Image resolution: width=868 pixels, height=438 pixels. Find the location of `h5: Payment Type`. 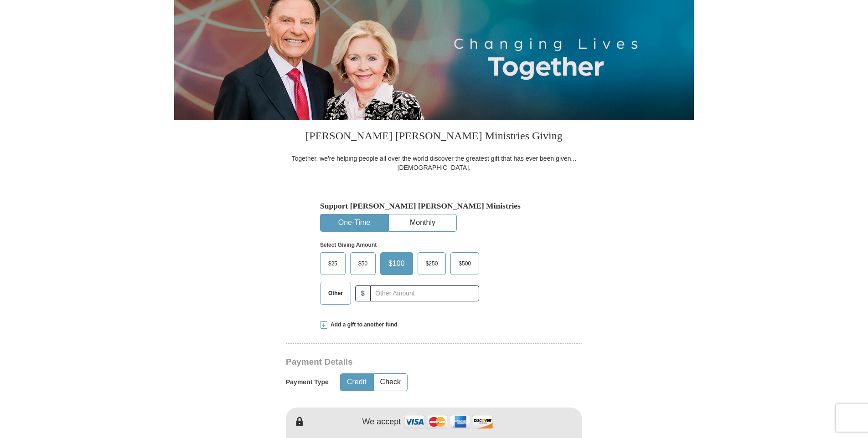

h5: Payment Type is located at coordinates (308, 382).